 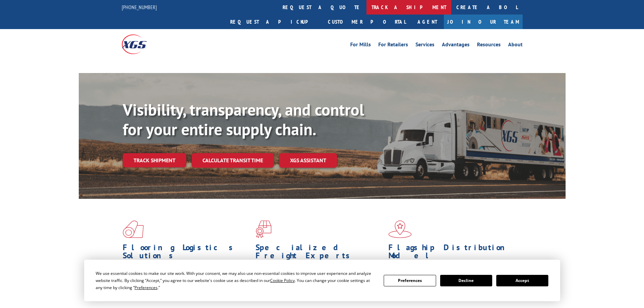 I want to click on a: About, so click(x=515, y=46).